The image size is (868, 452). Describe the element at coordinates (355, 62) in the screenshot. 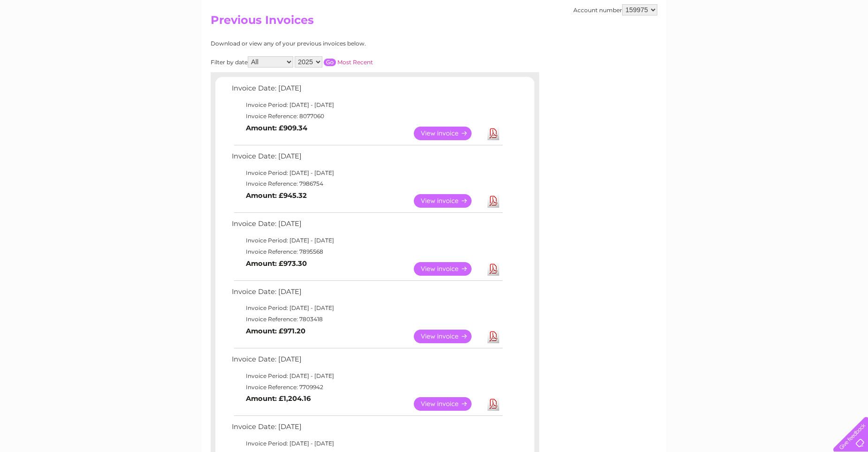

I see `a: Most Recent` at that location.